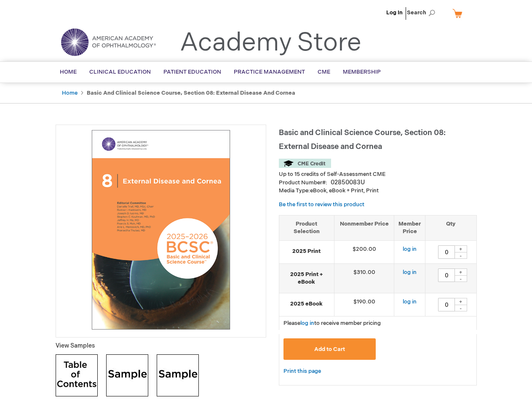  I want to click on span: Clinical Education, so click(120, 72).